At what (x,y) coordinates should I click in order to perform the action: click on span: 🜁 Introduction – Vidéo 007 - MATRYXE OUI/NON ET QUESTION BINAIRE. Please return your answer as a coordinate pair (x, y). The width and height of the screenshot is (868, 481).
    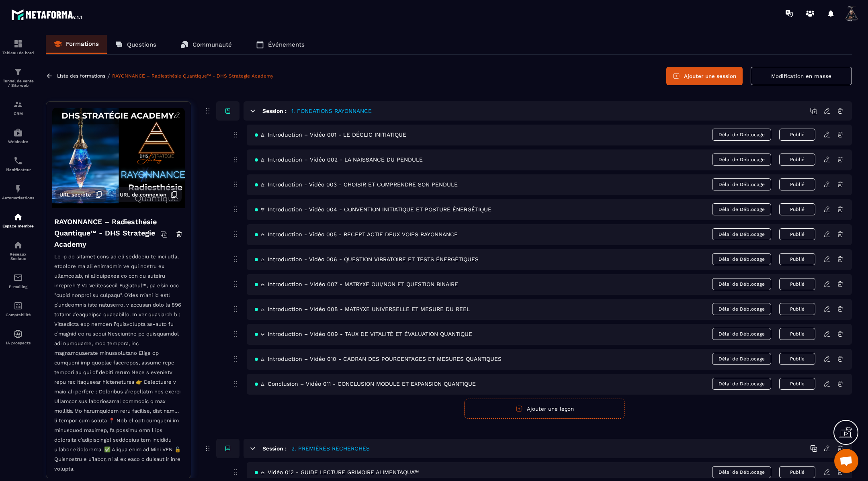
    Looking at the image, I should click on (356, 284).